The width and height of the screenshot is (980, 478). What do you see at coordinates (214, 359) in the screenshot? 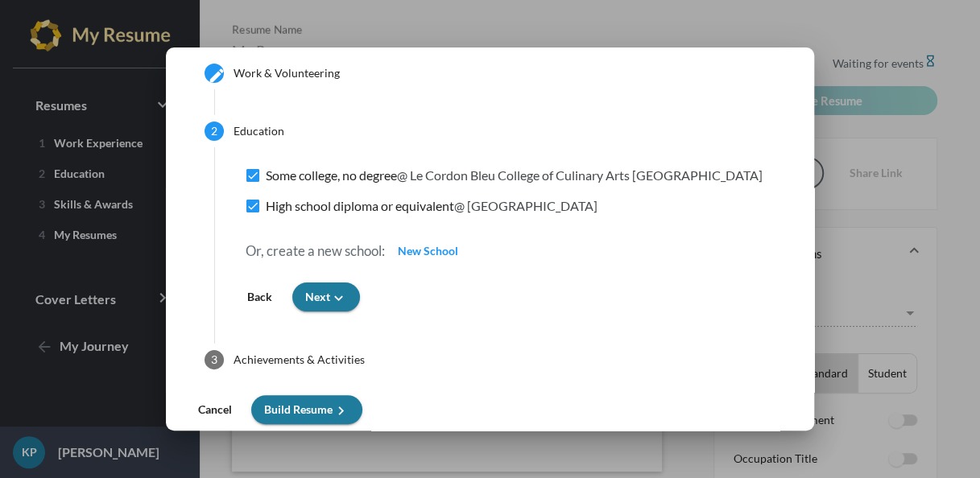
I see `span: 3` at bounding box center [214, 359].